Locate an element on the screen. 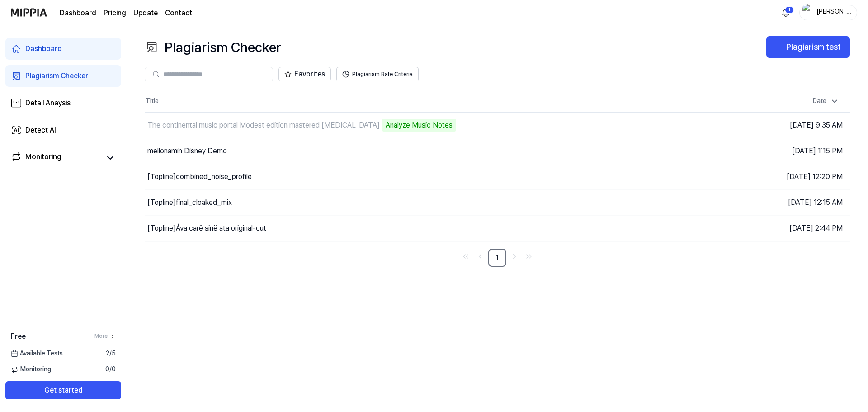 Image resolution: width=868 pixels, height=412 pixels. th: Title is located at coordinates (409, 101).